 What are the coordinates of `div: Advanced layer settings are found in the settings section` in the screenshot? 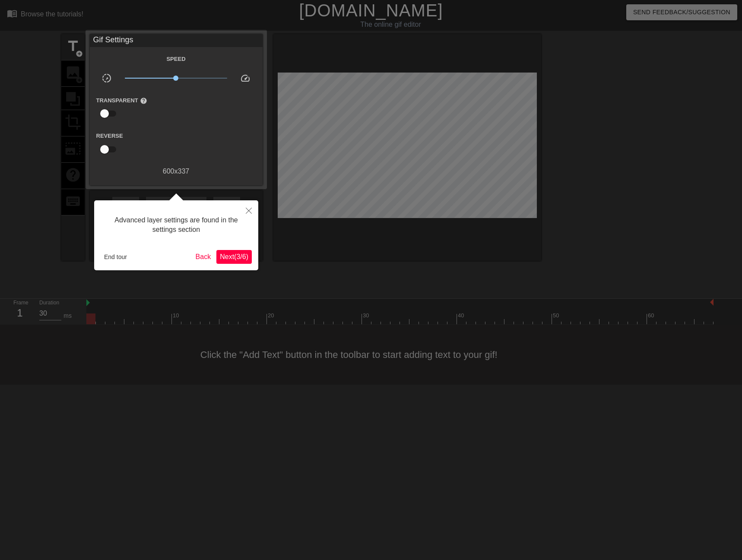 It's located at (176, 225).